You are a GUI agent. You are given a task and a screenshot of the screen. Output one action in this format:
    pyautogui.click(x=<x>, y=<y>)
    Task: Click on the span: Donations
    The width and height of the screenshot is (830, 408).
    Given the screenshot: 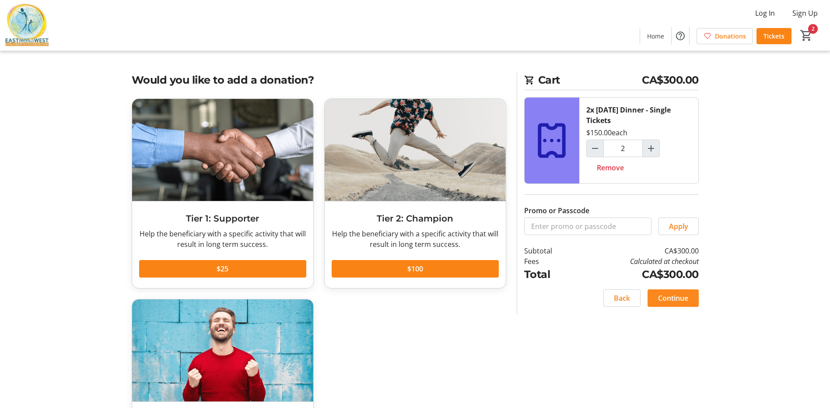 What is the action you would take?
    pyautogui.click(x=730, y=36)
    